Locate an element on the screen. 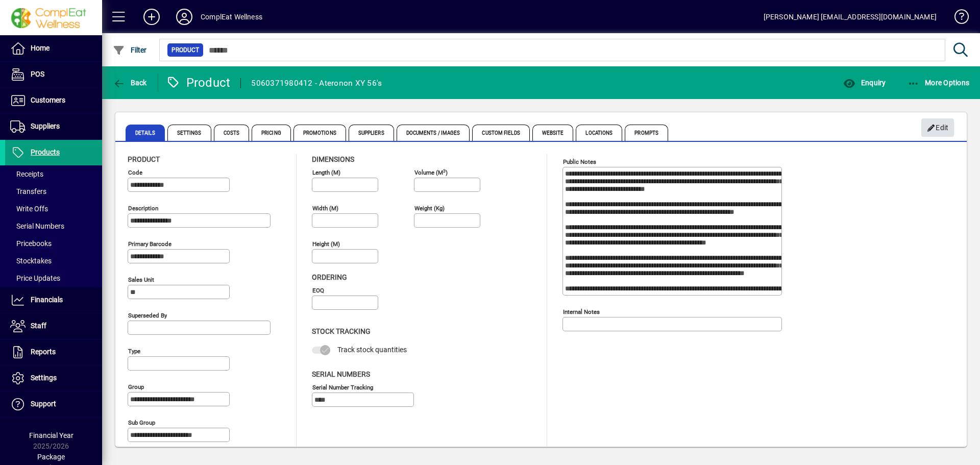  a: Serial Numbers is located at coordinates (54, 226).